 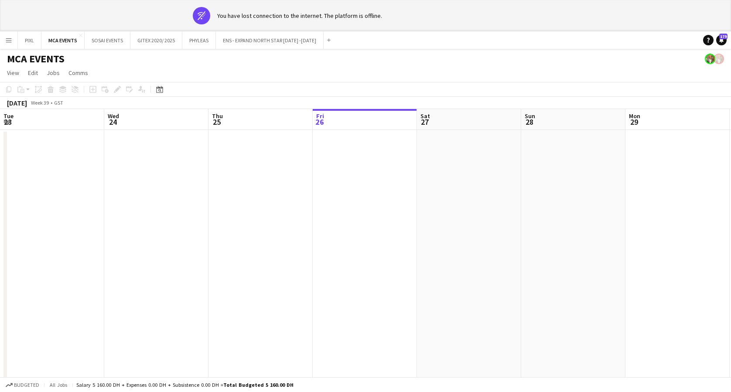 I want to click on a: View, so click(x=13, y=73).